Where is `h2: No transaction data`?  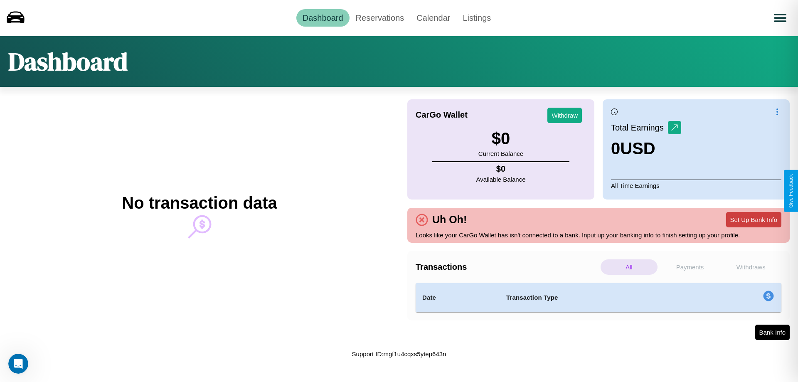
h2: No transaction data is located at coordinates (199, 203).